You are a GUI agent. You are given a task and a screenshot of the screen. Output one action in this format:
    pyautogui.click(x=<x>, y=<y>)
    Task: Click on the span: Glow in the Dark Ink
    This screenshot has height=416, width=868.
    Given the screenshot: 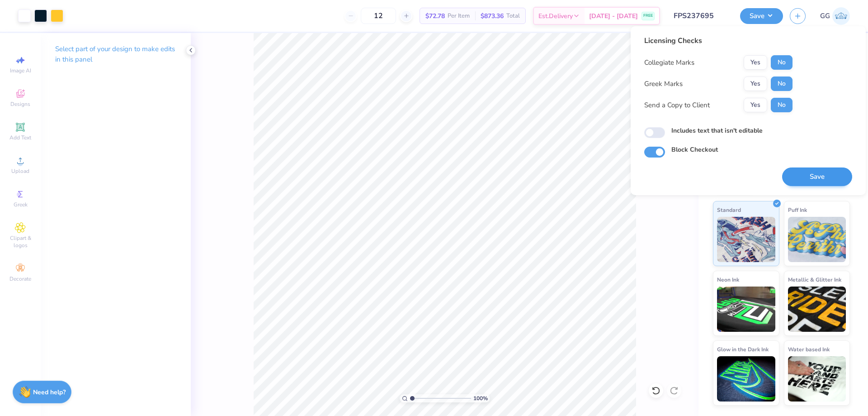 What is the action you would take?
    pyautogui.click(x=743, y=348)
    